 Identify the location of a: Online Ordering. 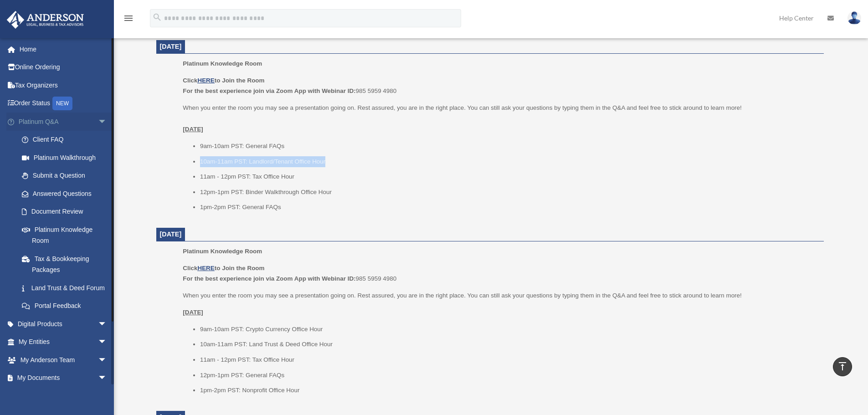
(63, 67).